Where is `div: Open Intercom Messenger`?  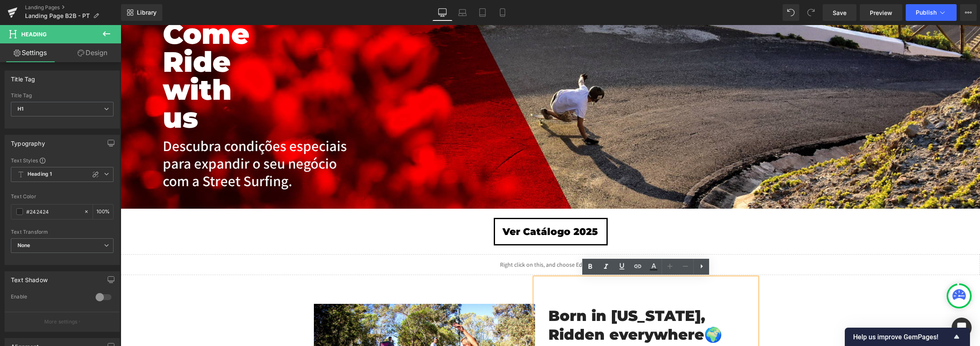 div: Open Intercom Messenger is located at coordinates (961, 327).